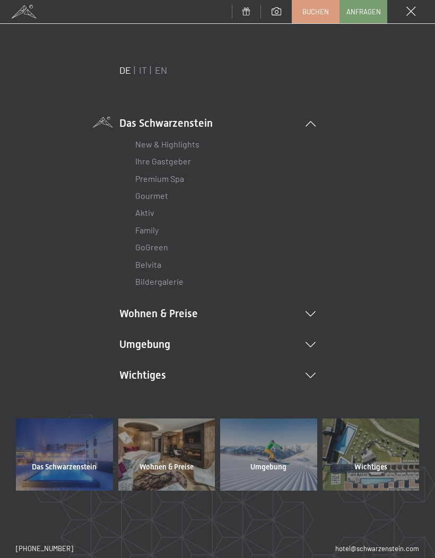 Image resolution: width=435 pixels, height=558 pixels. I want to click on a: Umgebung Wellnesshotel Südtirol SCHWARZENSTEIN - Wellnessurlaub in den Alpen, so click(269, 455).